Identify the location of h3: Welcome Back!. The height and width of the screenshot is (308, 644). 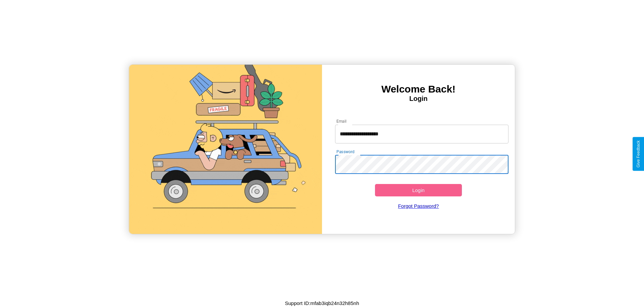
(418, 89).